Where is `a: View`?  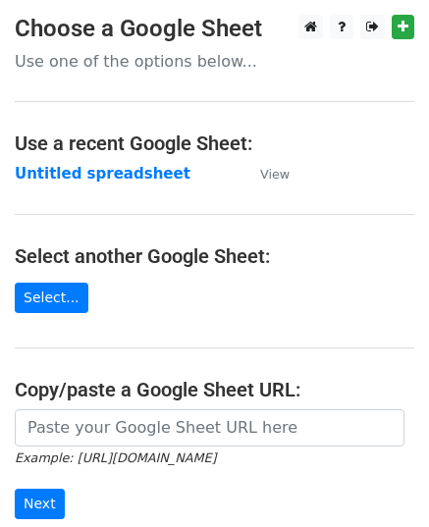 a: View is located at coordinates (265, 174).